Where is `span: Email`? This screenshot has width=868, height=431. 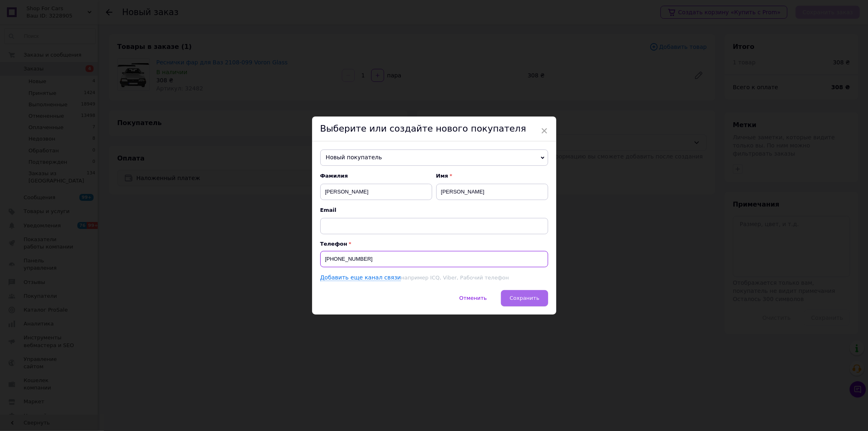
span: Email is located at coordinates (434, 210).